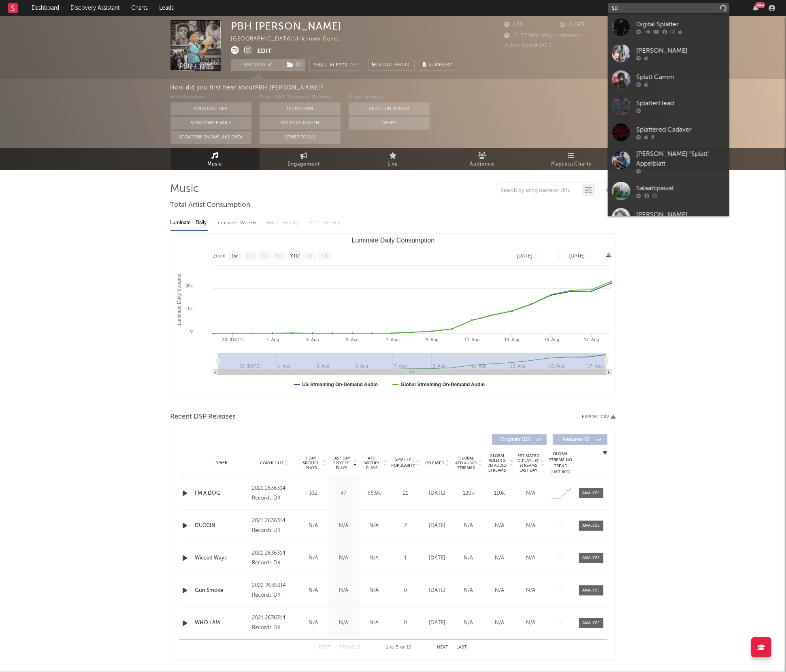 The width and height of the screenshot is (786, 672). What do you see at coordinates (211, 137) in the screenshot?
I see `button: Sodatone Snowflake Data` at bounding box center [211, 137].